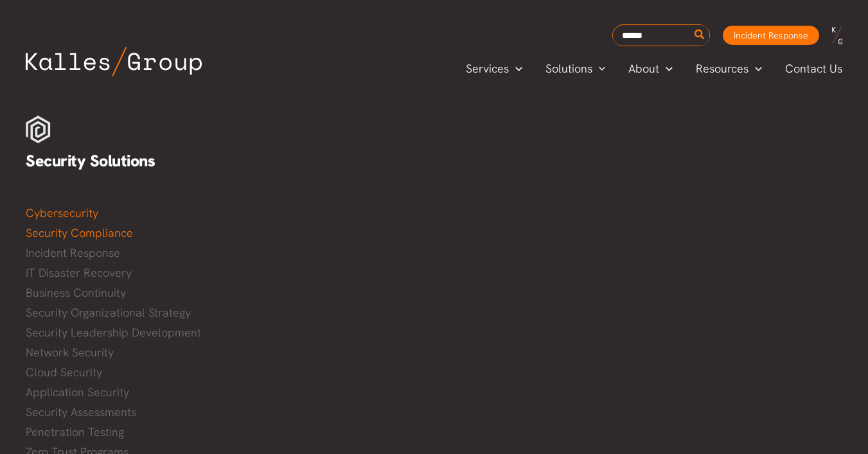  Describe the element at coordinates (729, 69) in the screenshot. I see `a: ResourcesMenu Toggle` at that location.